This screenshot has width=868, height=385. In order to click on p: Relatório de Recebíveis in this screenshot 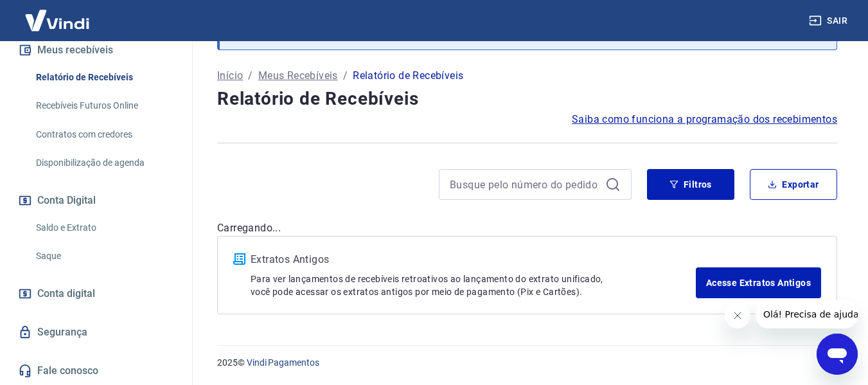, I will do `click(408, 76)`.